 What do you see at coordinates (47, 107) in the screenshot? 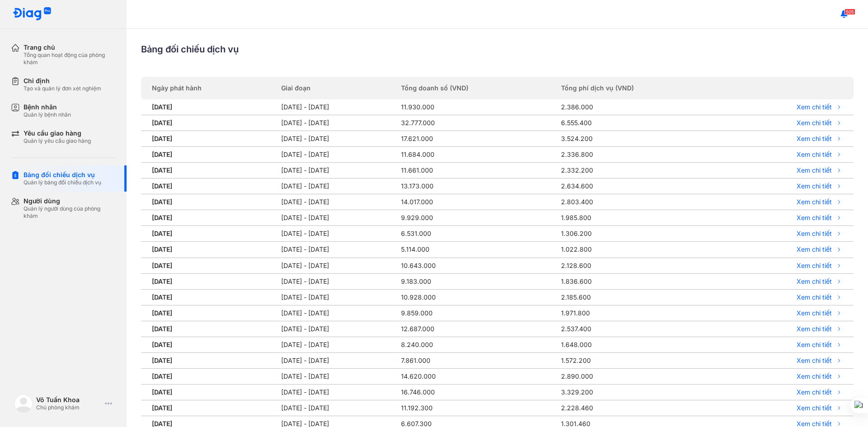
I see `div: Bệnh nhân` at bounding box center [47, 107].